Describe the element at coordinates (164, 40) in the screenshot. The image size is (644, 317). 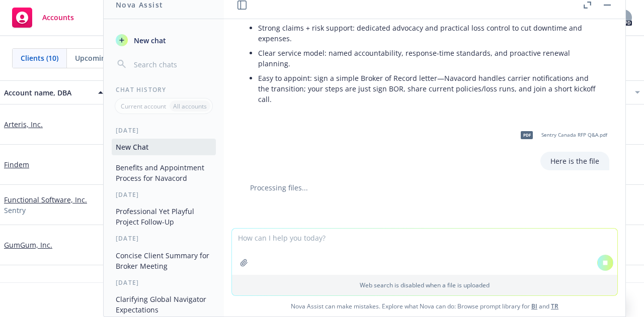
I see `button: New chat` at that location.